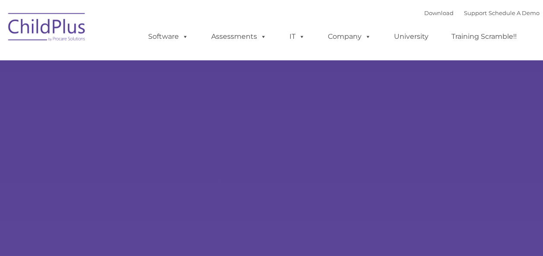 This screenshot has height=256, width=543. What do you see at coordinates (475, 13) in the screenshot?
I see `a: Support` at bounding box center [475, 13].